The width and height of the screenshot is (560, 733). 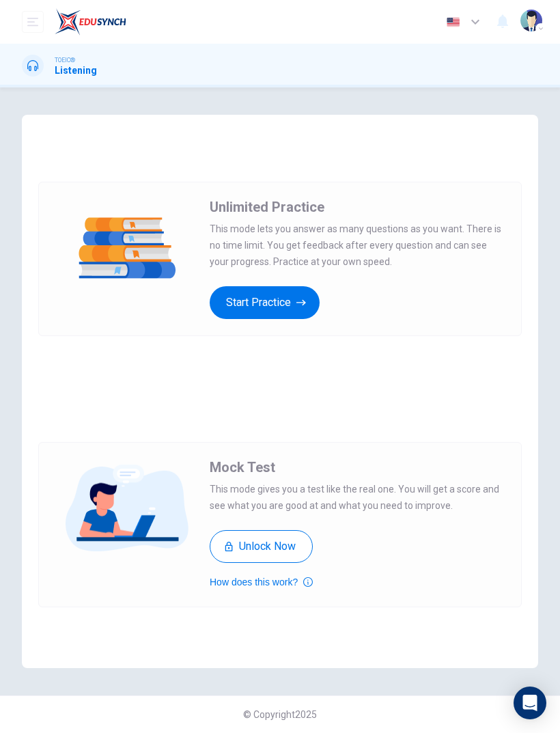 What do you see at coordinates (261, 546) in the screenshot?
I see `button: Unlock Now` at bounding box center [261, 546].